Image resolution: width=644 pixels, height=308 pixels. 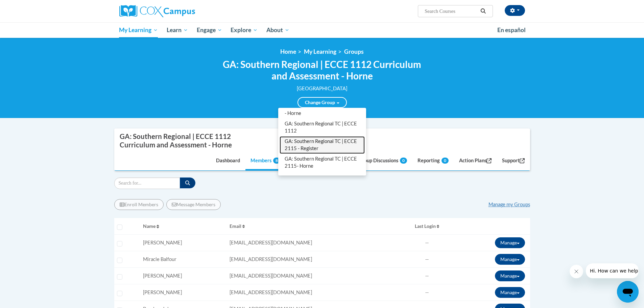 I want to click on input: Select all users, so click(x=120, y=227).